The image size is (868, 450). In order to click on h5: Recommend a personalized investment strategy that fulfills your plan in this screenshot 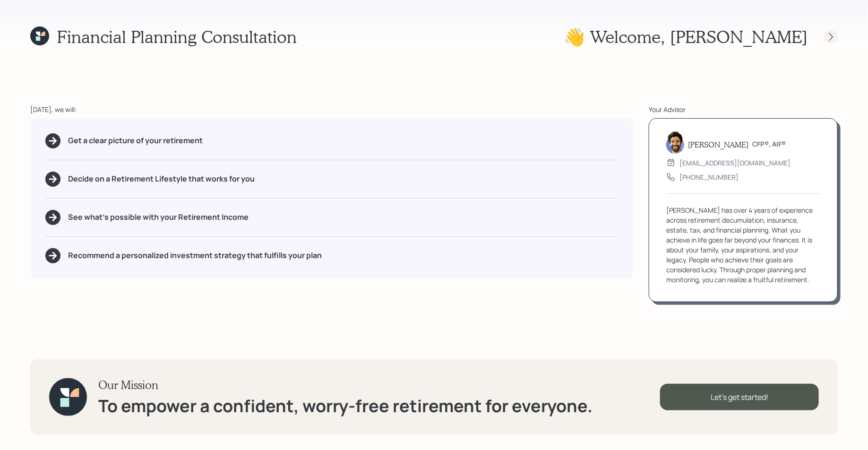, I will do `click(195, 255)`.